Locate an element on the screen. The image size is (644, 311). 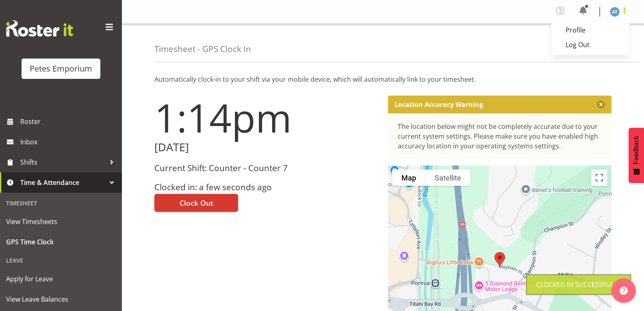
h3: Clocked in: a few seconds ago is located at coordinates (266, 187).